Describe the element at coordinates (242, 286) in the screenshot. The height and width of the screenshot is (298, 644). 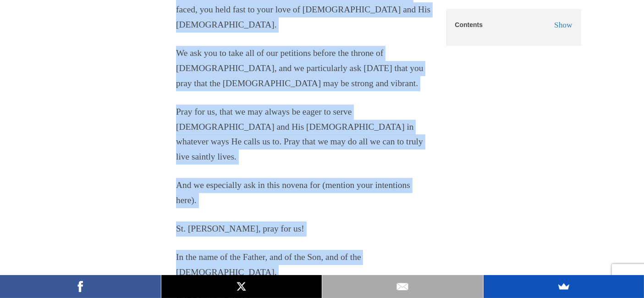
I see `a: X` at that location.